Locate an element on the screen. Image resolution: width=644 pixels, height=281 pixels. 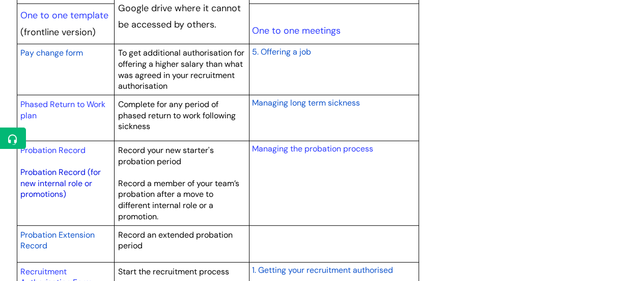
a: One to one meetings is located at coordinates (296, 31).